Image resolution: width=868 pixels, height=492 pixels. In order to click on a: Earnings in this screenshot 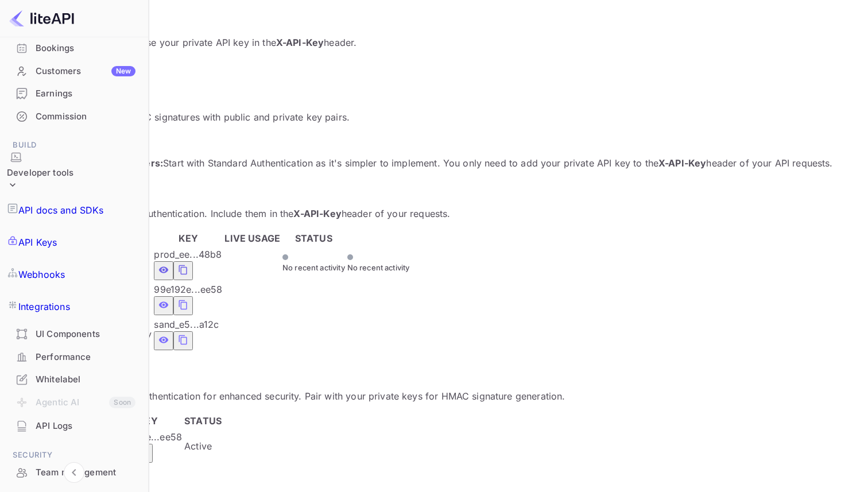, I will do `click(74, 93)`.